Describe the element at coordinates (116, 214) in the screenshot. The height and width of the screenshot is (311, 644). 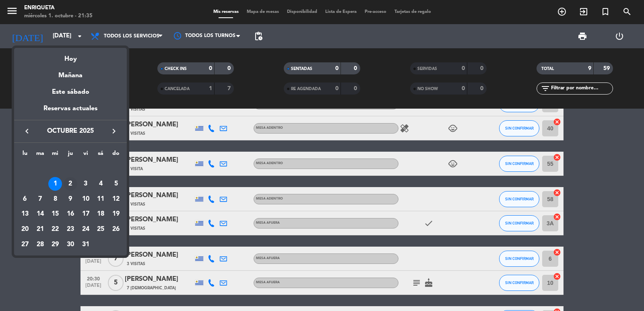
I see `div: 19` at that location.